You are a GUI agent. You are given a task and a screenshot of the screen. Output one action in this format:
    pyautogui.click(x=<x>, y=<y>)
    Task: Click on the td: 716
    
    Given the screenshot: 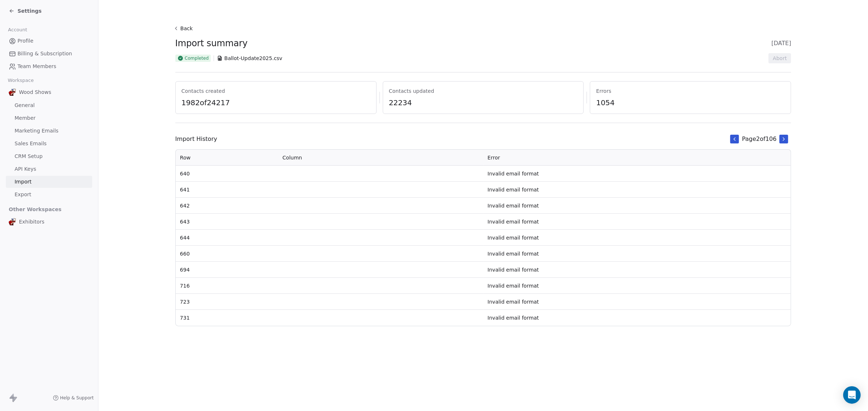 What is the action you would take?
    pyautogui.click(x=227, y=286)
    